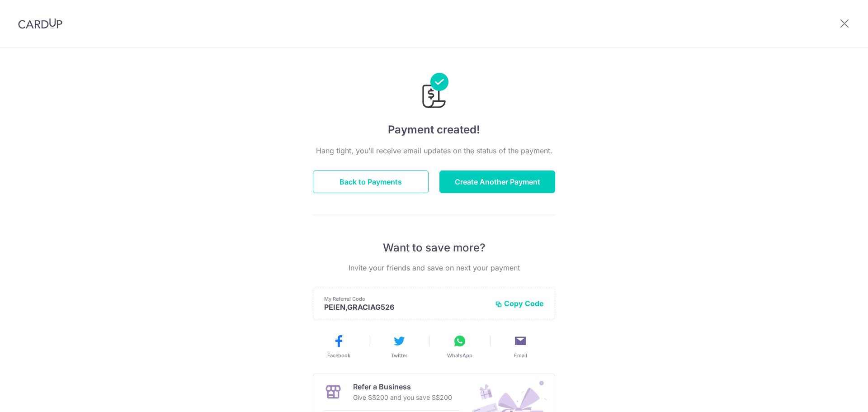 The image size is (868, 412). I want to click on button: WhatsApp, so click(460, 346).